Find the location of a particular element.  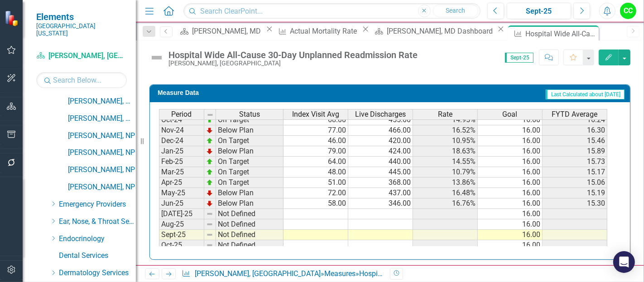

td: 15.46 is located at coordinates (575, 141).